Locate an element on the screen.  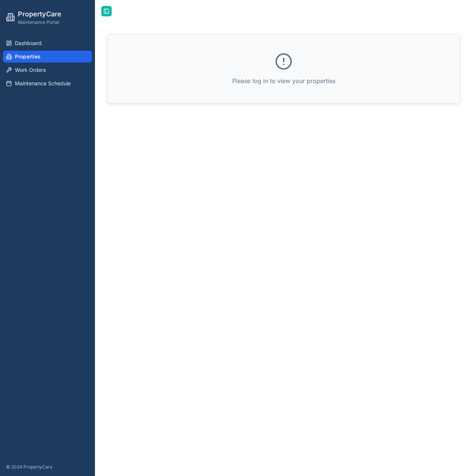
div: © 2024 PropertyCare is located at coordinates (48, 467).